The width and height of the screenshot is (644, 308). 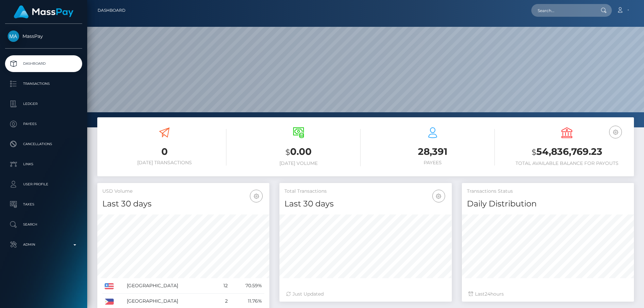 What do you see at coordinates (183, 192) in the screenshot?
I see `h5: USD Volume` at bounding box center [183, 192].